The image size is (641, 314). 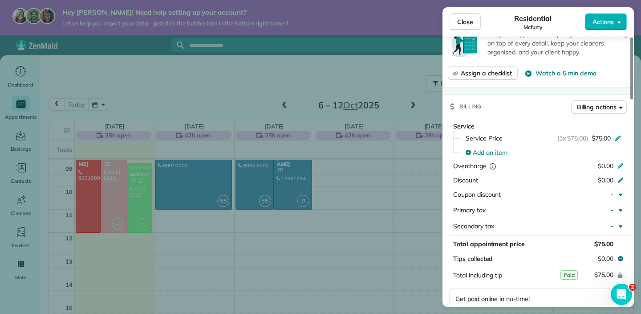 I want to click on span: Close, so click(x=465, y=22).